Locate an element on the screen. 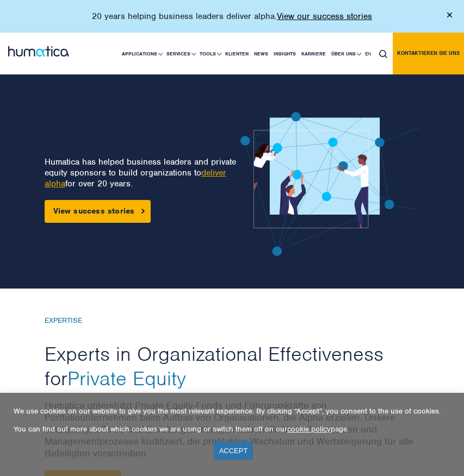  p: We use cookies on our website to give you the most relevant experience. By clicking “Accept”, you... is located at coordinates (232, 411).